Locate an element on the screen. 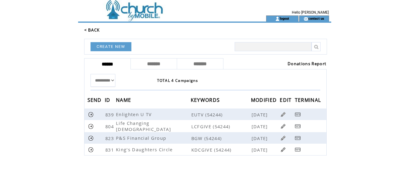 The image size is (409, 184). a: NAME is located at coordinates (124, 100).